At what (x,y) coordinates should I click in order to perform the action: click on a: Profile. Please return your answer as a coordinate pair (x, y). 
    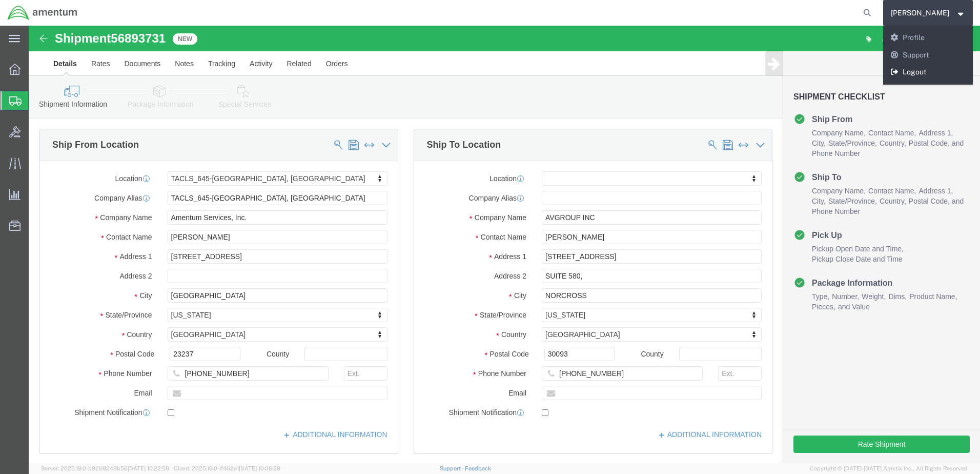
    Looking at the image, I should click on (929, 38).